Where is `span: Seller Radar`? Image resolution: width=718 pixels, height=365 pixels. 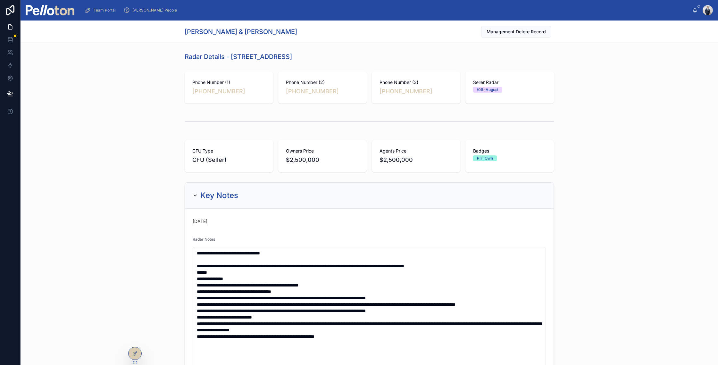 span: Seller Radar is located at coordinates (510, 82).